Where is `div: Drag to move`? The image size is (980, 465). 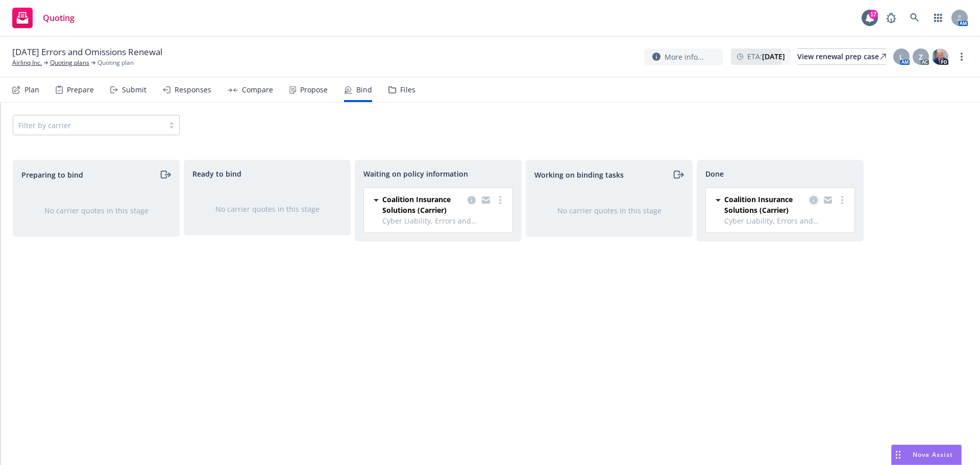 div: Drag to move is located at coordinates (898, 455).